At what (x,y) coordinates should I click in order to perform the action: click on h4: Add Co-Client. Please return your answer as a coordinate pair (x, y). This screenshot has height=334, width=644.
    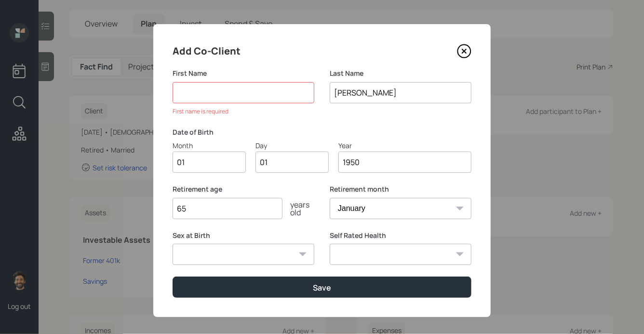
    Looking at the image, I should click on (207, 51).